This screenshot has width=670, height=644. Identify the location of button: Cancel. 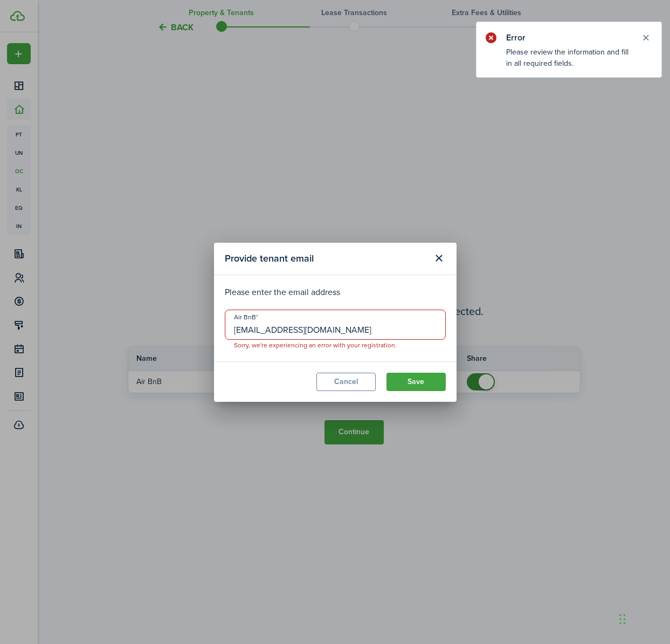
(346, 382).